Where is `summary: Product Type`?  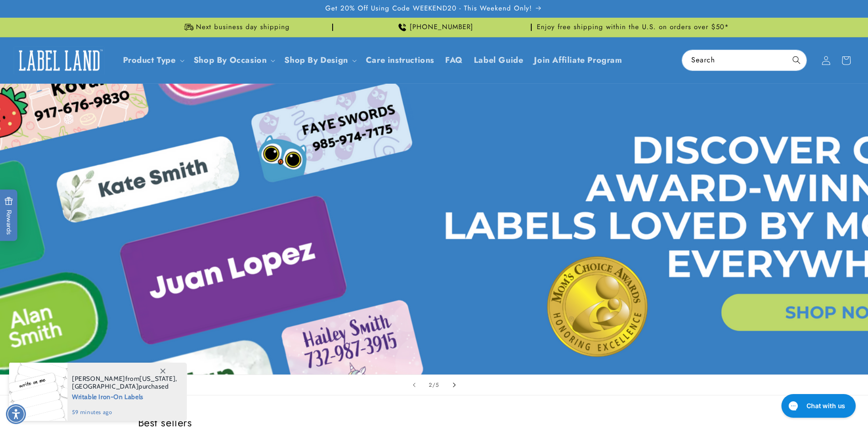
summary: Product Type is located at coordinates (153, 60).